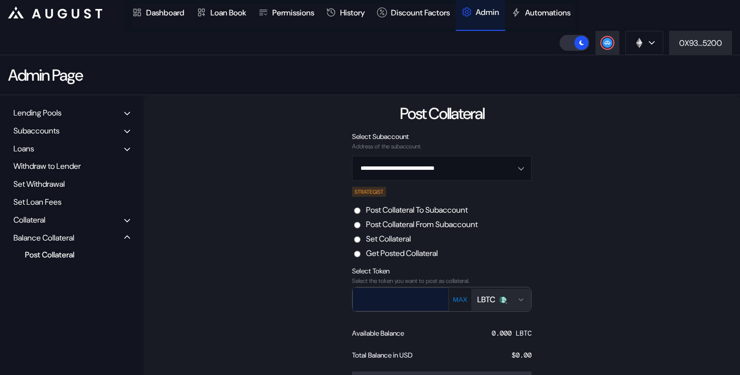 Image resolution: width=740 pixels, height=375 pixels. Describe the element at coordinates (382, 355) in the screenshot. I see `div: Total Balance in USD` at that location.